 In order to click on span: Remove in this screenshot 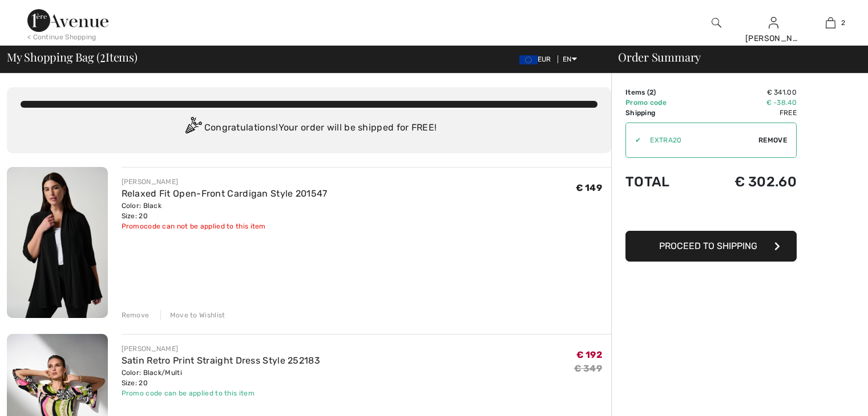, I will do `click(773, 140)`.